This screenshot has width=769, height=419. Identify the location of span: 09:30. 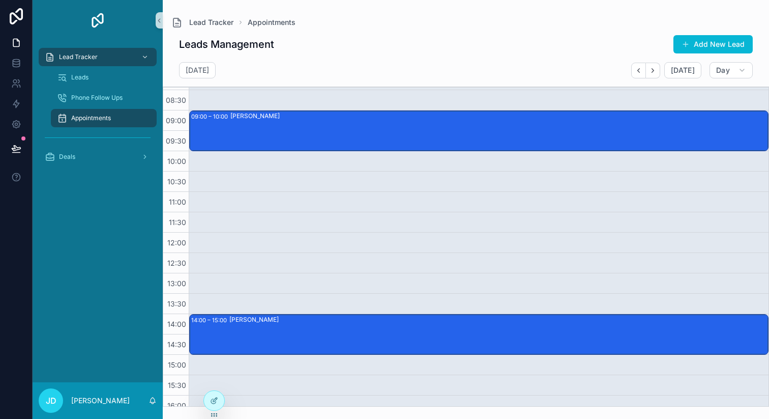
(176, 140).